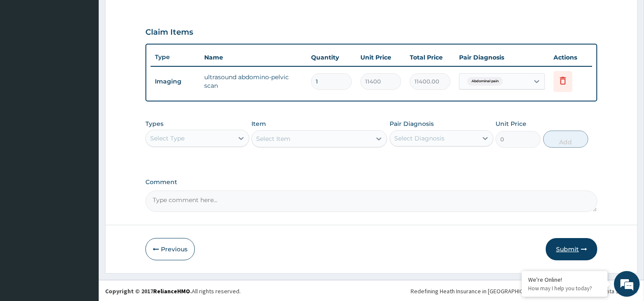 The height and width of the screenshot is (301, 644). What do you see at coordinates (175, 81) in the screenshot?
I see `td: Imaging` at bounding box center [175, 81].